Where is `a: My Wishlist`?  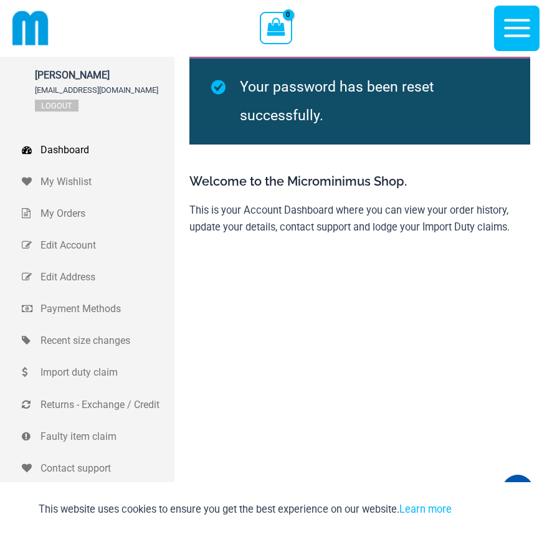
a: My Wishlist is located at coordinates (98, 181).